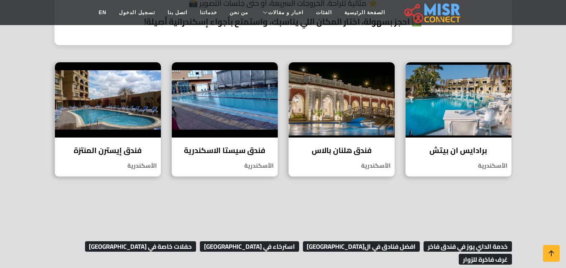 The height and width of the screenshot is (268, 566). Describe the element at coordinates (239, 13) in the screenshot. I see `a: من نحن` at that location.